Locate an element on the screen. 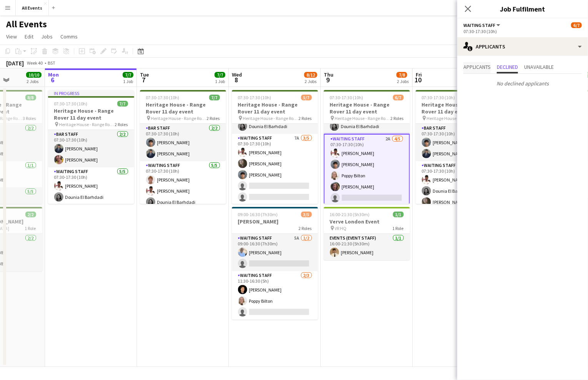  a: Jobs is located at coordinates (47, 37).